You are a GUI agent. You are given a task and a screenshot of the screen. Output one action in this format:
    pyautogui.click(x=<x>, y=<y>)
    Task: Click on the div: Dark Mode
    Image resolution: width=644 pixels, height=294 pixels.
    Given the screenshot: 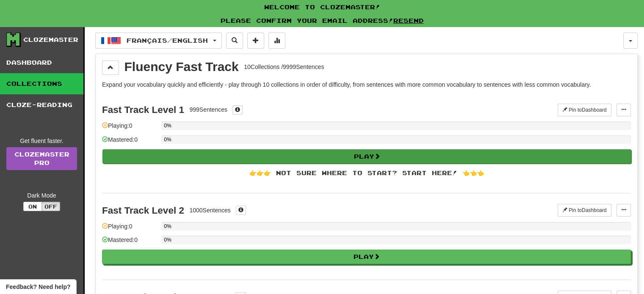 What is the action you would take?
    pyautogui.click(x=42, y=196)
    